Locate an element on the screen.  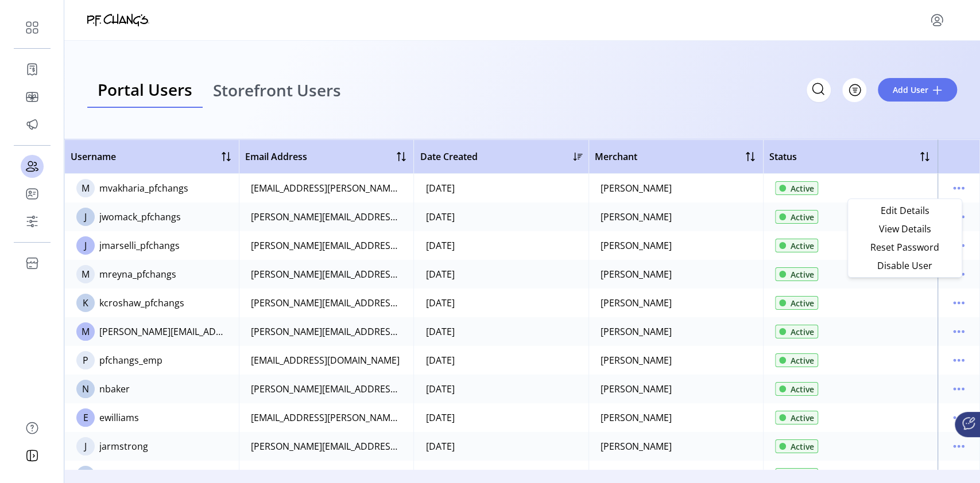
a: Storefront Users is located at coordinates (277, 90).